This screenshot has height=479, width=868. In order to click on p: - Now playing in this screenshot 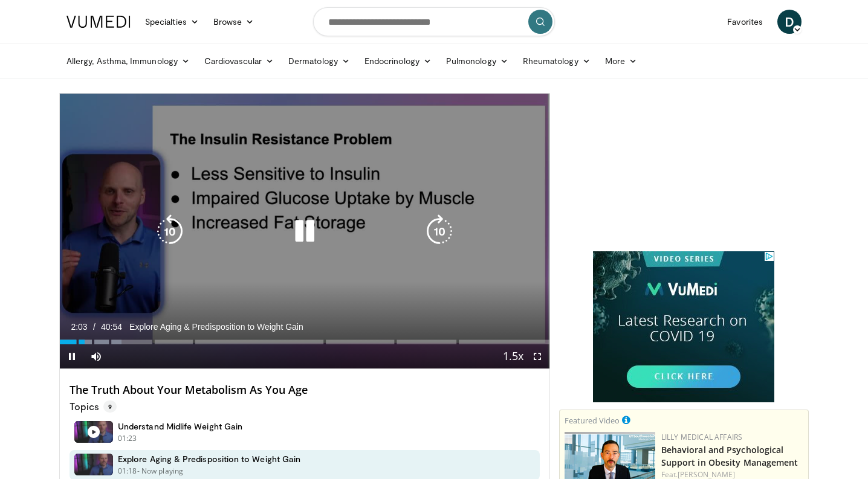, I will do `click(160, 471)`.